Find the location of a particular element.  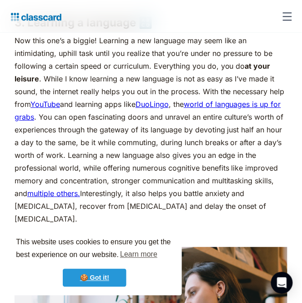

a: multiple others. is located at coordinates (54, 193).